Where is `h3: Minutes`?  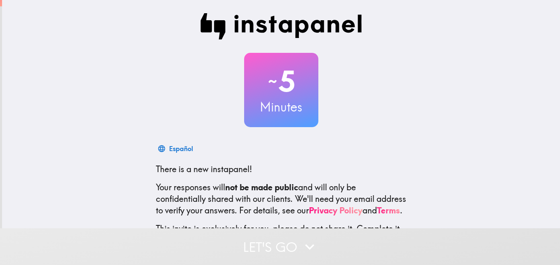 h3: Minutes is located at coordinates (281, 107).